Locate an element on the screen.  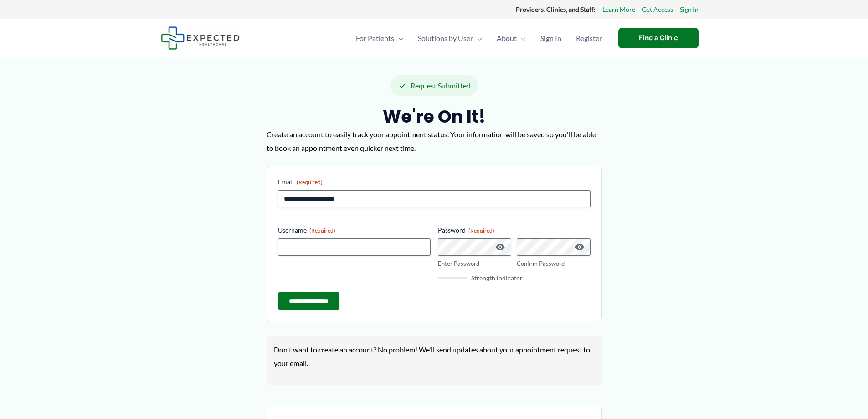
img: Expected Healthcare Logo - side, dark font, small is located at coordinates (200, 38).